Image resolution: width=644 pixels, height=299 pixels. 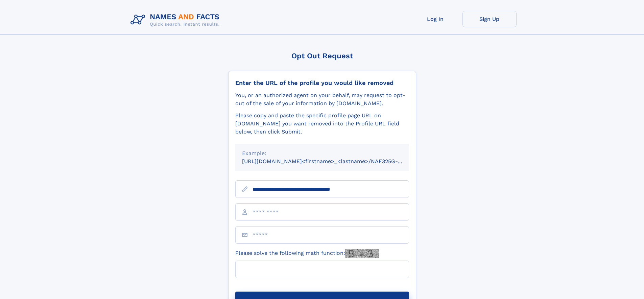 What do you see at coordinates (322, 83) in the screenshot?
I see `div: Enter the URL of the profile you would like removed` at bounding box center [322, 83].